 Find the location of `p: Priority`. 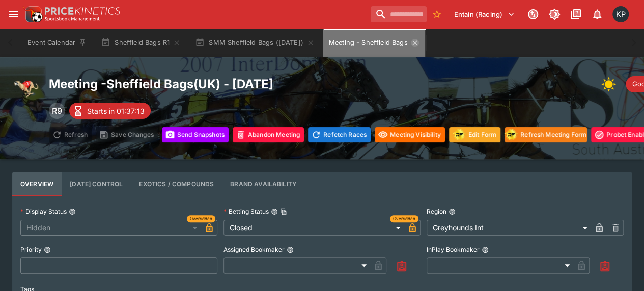

p: Priority is located at coordinates (31, 249).